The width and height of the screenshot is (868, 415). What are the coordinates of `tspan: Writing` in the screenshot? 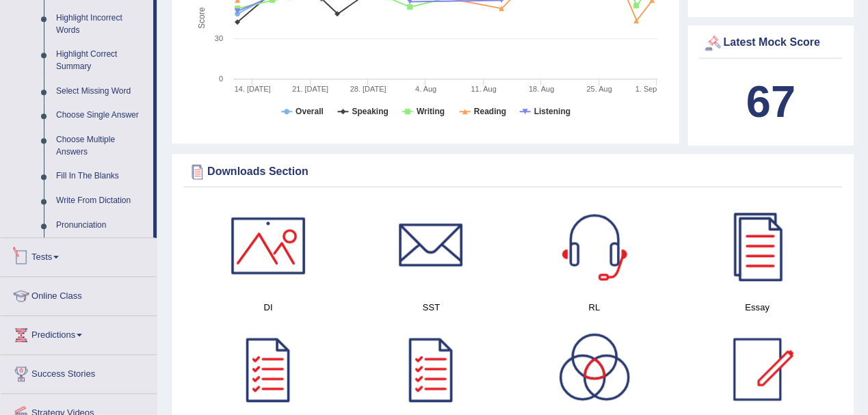 It's located at (430, 112).